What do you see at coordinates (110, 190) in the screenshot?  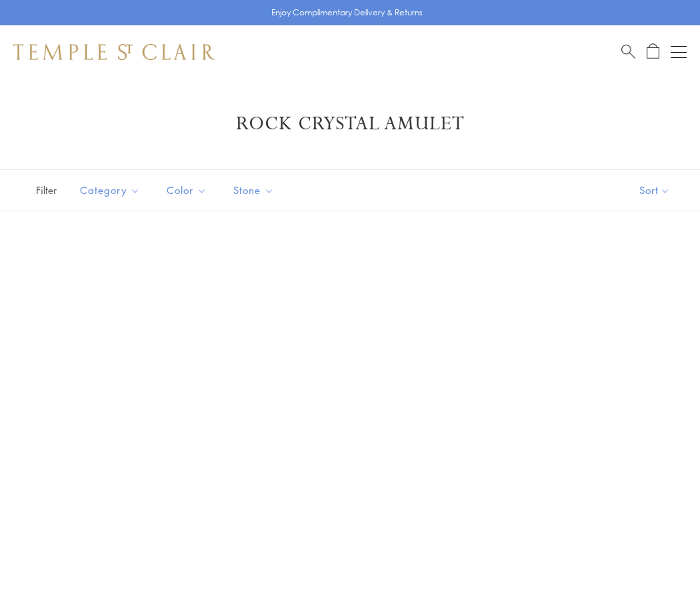 I see `button: Category` at bounding box center [110, 190].